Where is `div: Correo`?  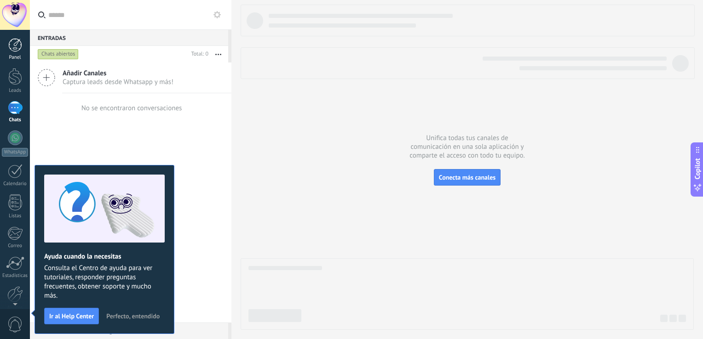
div: Correo is located at coordinates (15, 246).